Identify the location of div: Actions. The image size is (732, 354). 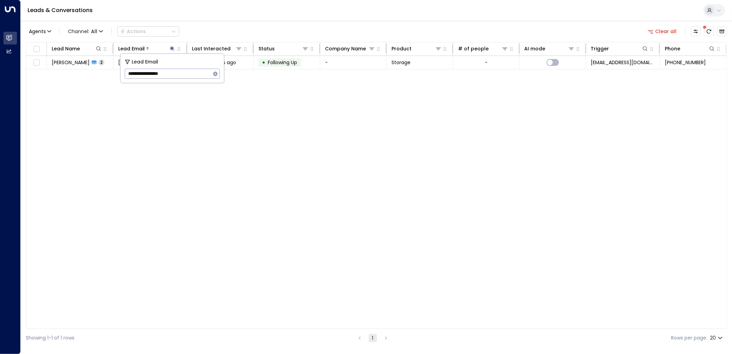
(133, 31).